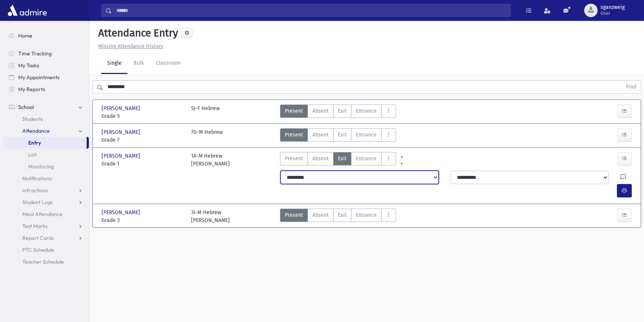 Image resolution: width=644 pixels, height=322 pixels. Describe the element at coordinates (35, 226) in the screenshot. I see `span: Test Marks` at that location.